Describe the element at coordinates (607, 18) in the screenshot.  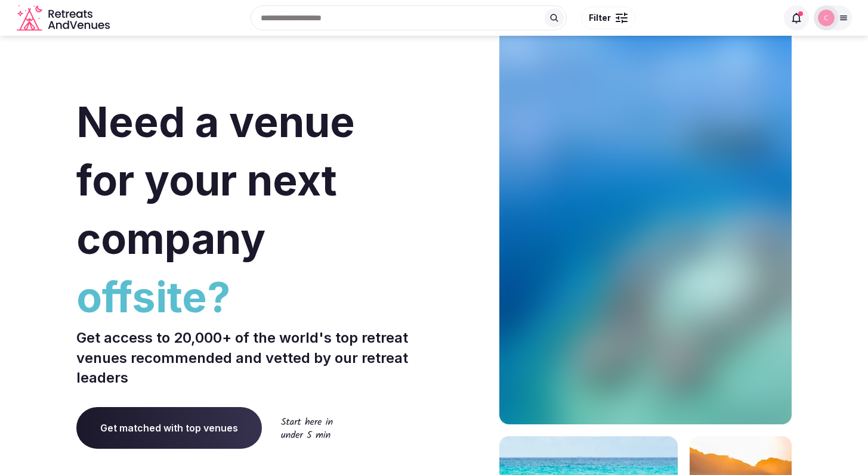
I see `button: Filter` at that location.